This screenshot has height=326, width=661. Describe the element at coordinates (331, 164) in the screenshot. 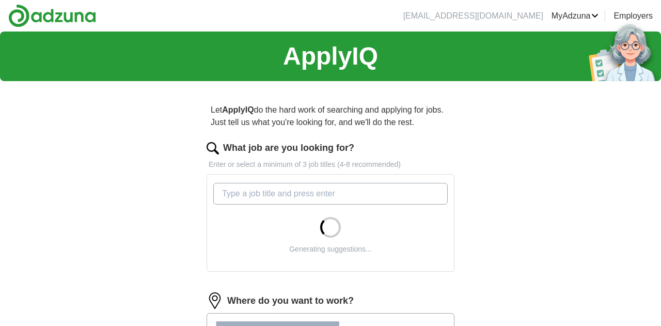

I see `p: Enter or select a minimum of 3 job titles (4-8 recommended)` at that location.